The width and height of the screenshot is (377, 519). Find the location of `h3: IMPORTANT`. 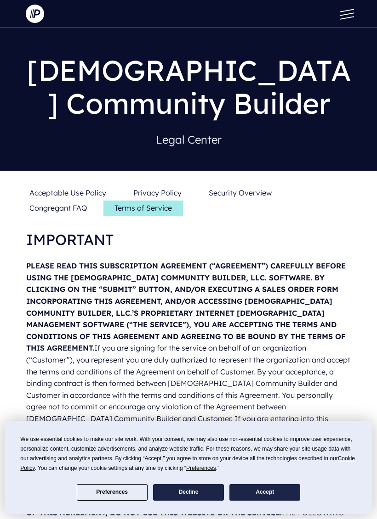

h3: IMPORTANT is located at coordinates (189, 240).